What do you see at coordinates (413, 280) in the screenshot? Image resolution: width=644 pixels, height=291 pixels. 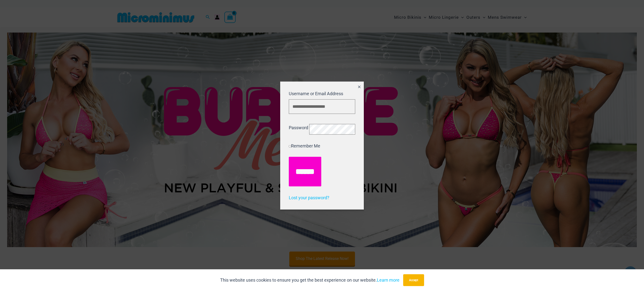 I see `button: Accept` at bounding box center [413, 280].